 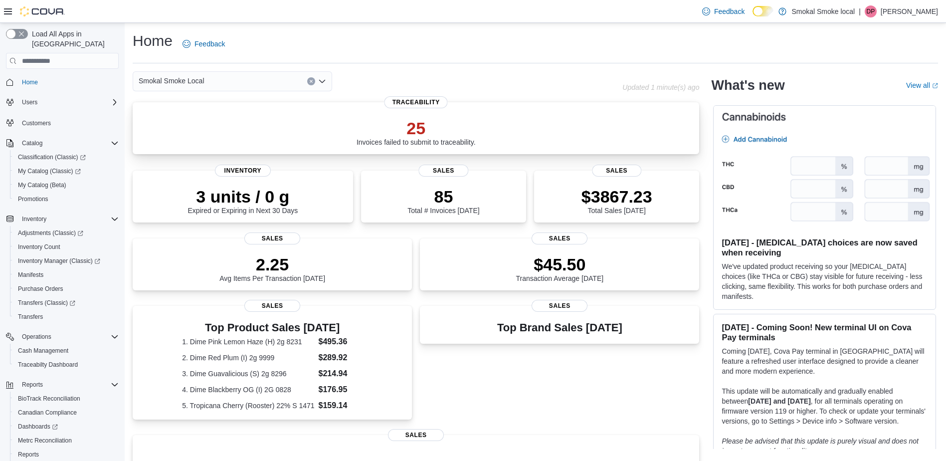 I want to click on span: My Catalog (Classic), so click(x=66, y=171).